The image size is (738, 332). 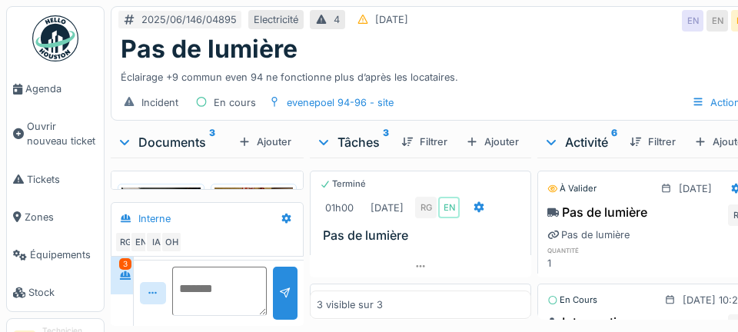 I want to click on div: Interne, so click(x=155, y=218).